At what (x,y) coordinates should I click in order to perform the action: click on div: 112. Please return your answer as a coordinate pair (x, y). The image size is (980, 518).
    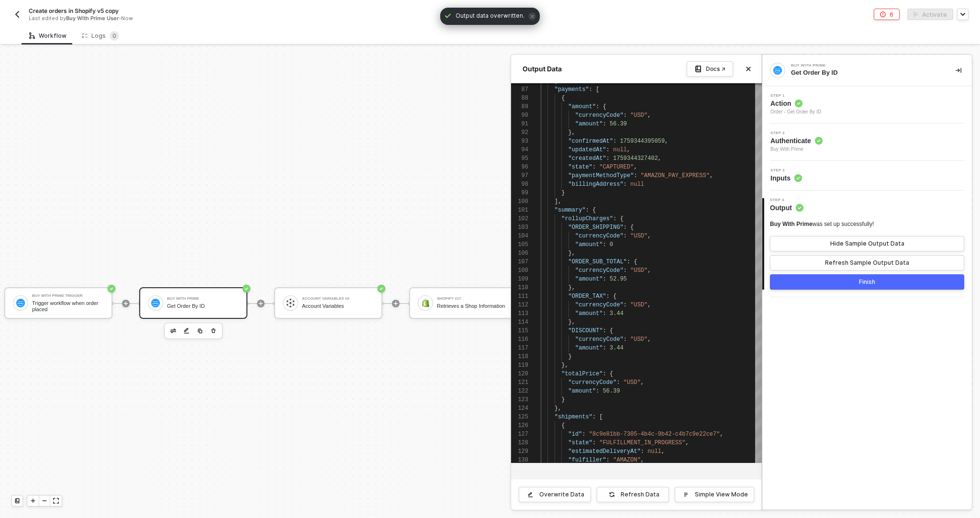
    Looking at the image, I should click on (520, 305).